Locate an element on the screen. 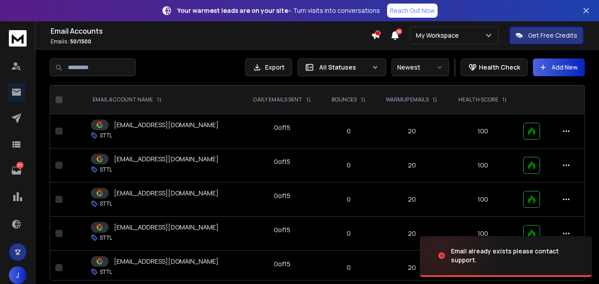  span: 50 is located at coordinates (399, 31).